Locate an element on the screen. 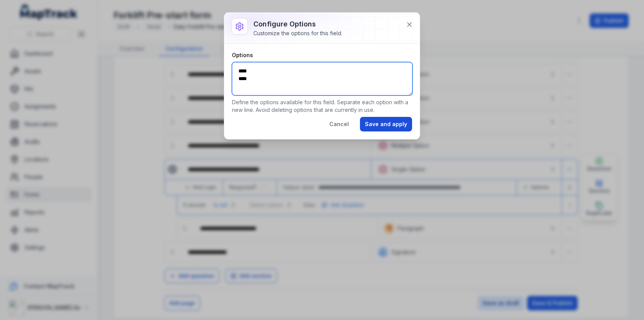 The image size is (644, 320). h3: Configure options is located at coordinates (298, 24).